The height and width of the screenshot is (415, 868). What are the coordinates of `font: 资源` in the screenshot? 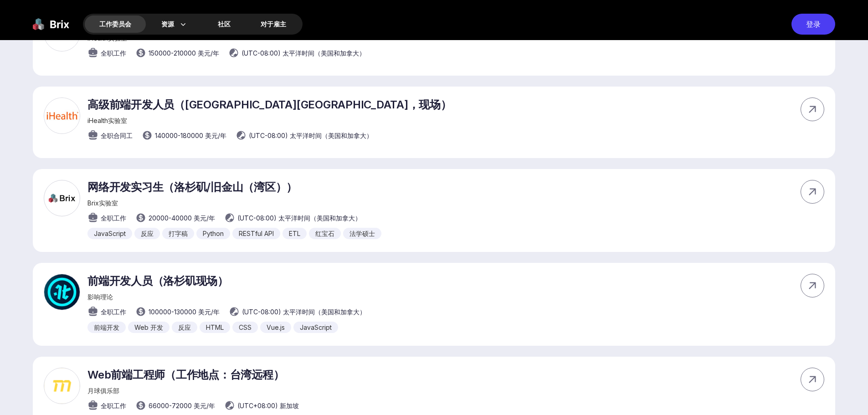 It's located at (167, 24).